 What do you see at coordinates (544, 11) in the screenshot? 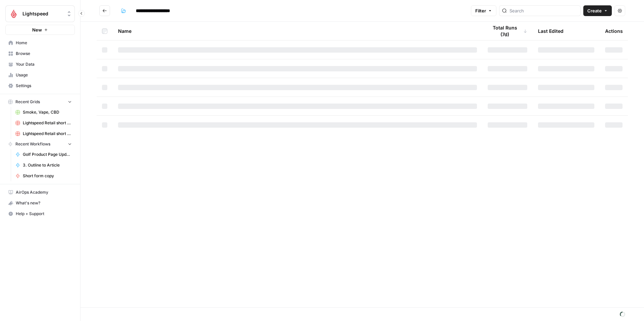
I see `input: Search` at bounding box center [544, 11].